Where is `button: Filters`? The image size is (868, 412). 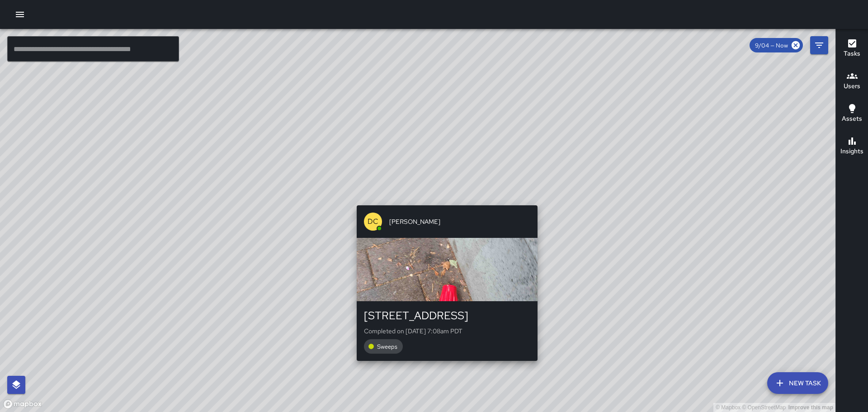 button: Filters is located at coordinates (819, 46).